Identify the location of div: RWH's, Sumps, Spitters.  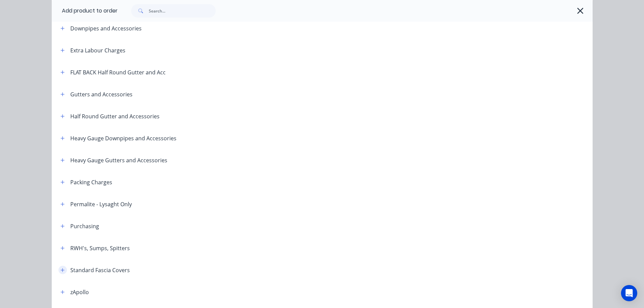
(100, 248).